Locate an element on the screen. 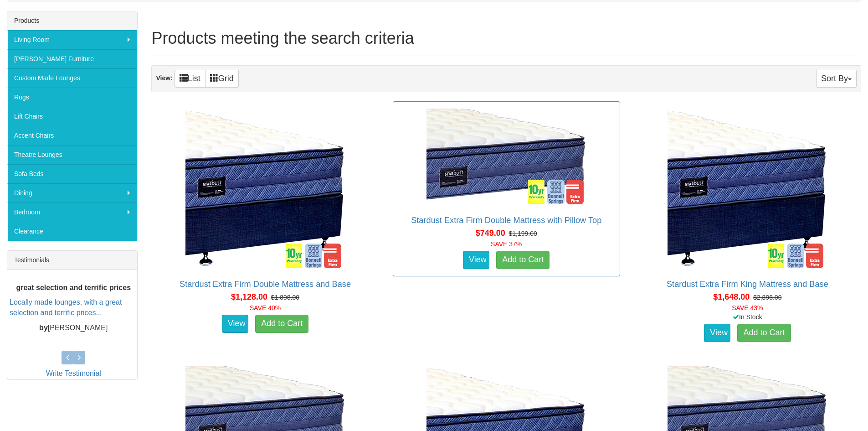  font: SAVE 40% is located at coordinates (265, 308).